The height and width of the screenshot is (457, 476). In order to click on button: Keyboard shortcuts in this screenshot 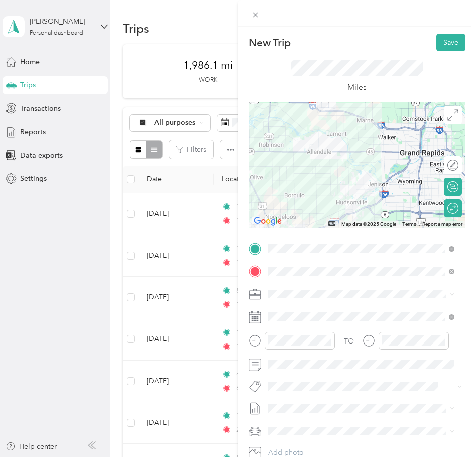, I will do `click(332, 224)`.